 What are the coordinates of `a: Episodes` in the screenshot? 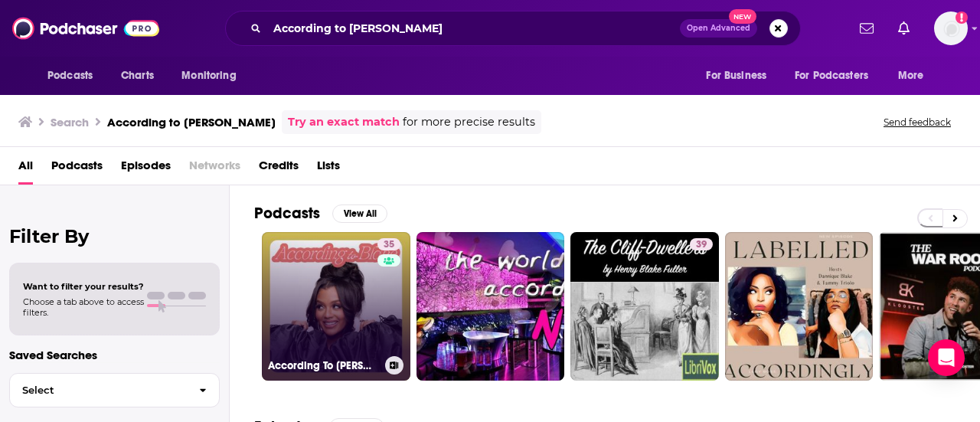 It's located at (146, 169).